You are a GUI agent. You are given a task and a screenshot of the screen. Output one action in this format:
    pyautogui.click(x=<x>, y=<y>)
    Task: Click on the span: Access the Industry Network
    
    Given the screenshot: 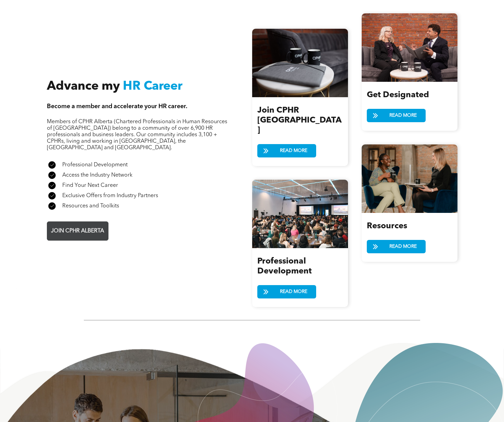 What is the action you would take?
    pyautogui.click(x=97, y=175)
    